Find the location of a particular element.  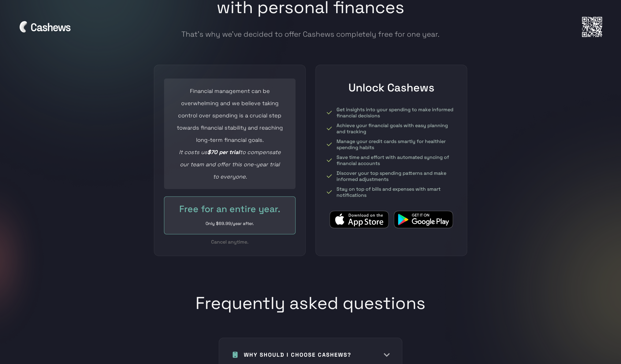

div: Achieve your financial goals with easy planning and tracking is located at coordinates (397, 129).